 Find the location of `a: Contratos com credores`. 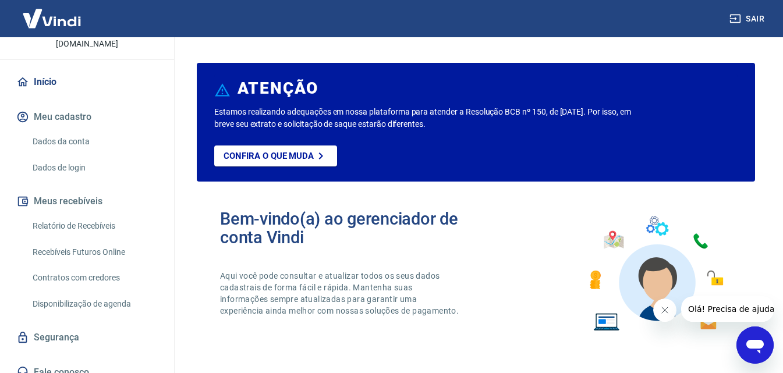

a: Contratos com credores is located at coordinates (94, 278).